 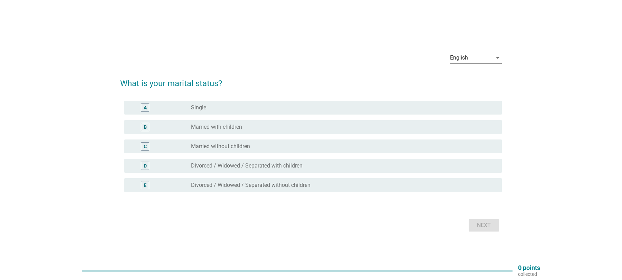 I want to click on div: English, so click(x=459, y=58).